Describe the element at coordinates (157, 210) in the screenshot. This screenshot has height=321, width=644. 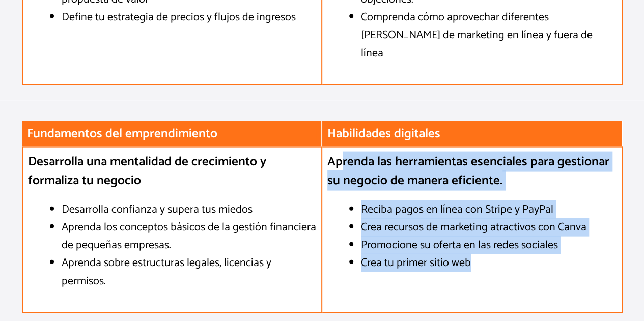
I see `font: Desarrolla confianza y supera tus miedos` at that location.